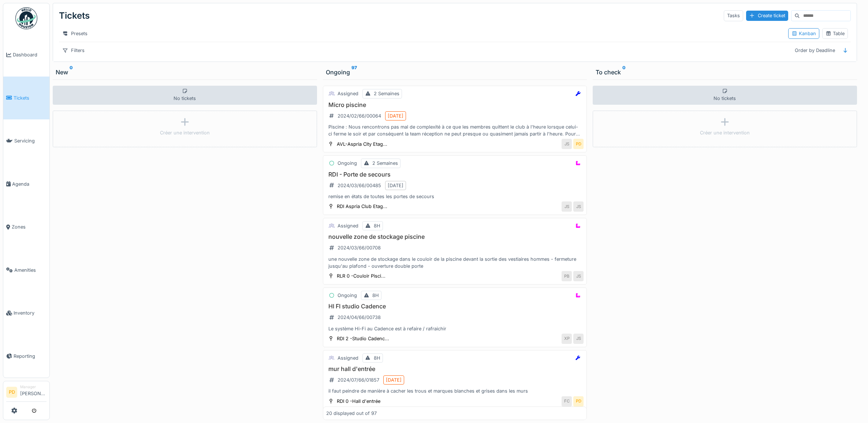  Describe the element at coordinates (361, 275) in the screenshot. I see `div: RLR 0 -Couloir Pisci...` at that location.